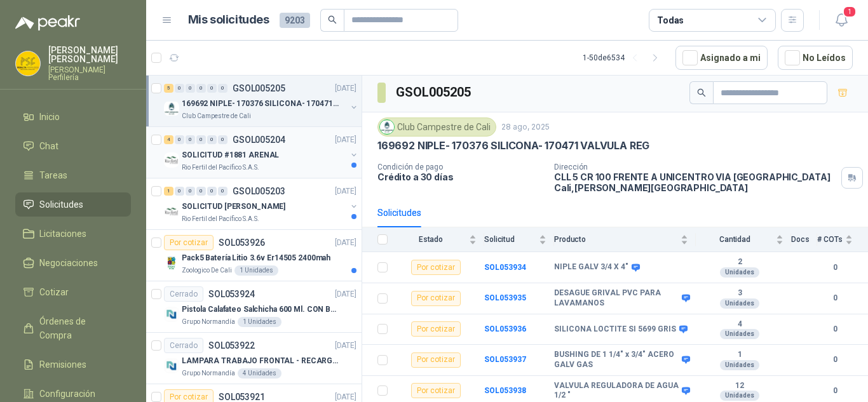  I want to click on div: Club Campestre de Cali, so click(437, 127).